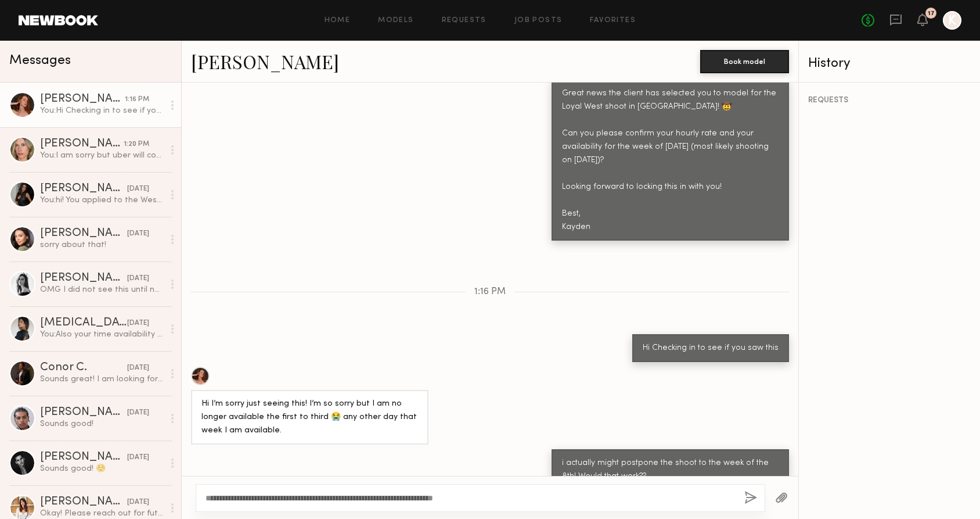 Image resolution: width=980 pixels, height=519 pixels. I want to click on div: 1:20 PM, so click(136, 144).